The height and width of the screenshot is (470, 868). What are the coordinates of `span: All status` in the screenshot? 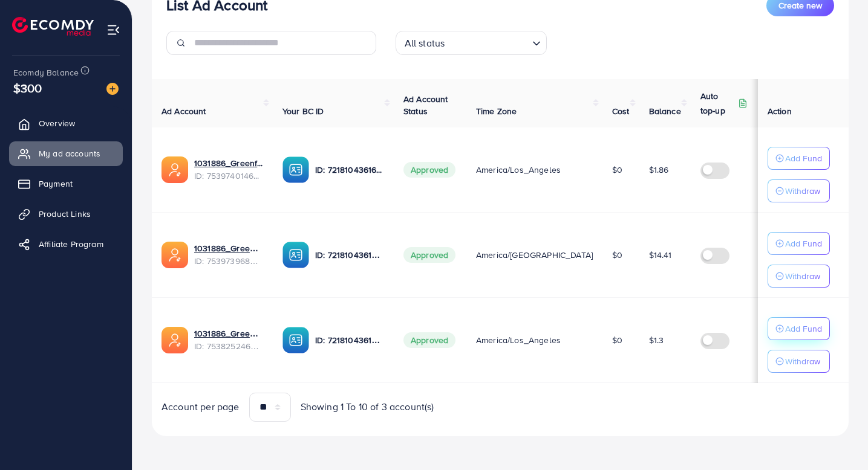 It's located at (425, 43).